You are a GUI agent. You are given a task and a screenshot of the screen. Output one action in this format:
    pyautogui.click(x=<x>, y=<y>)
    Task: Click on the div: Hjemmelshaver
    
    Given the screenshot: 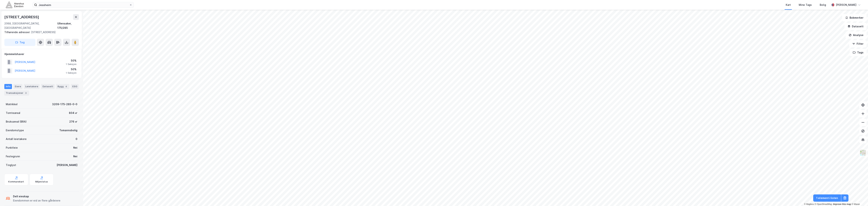 What is the action you would take?
    pyautogui.click(x=42, y=54)
    